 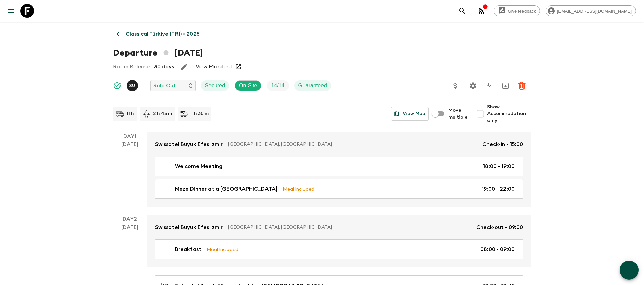 What do you see at coordinates (497, 249) in the screenshot?
I see `p: 08:00 - 09:00` at bounding box center [497, 249].